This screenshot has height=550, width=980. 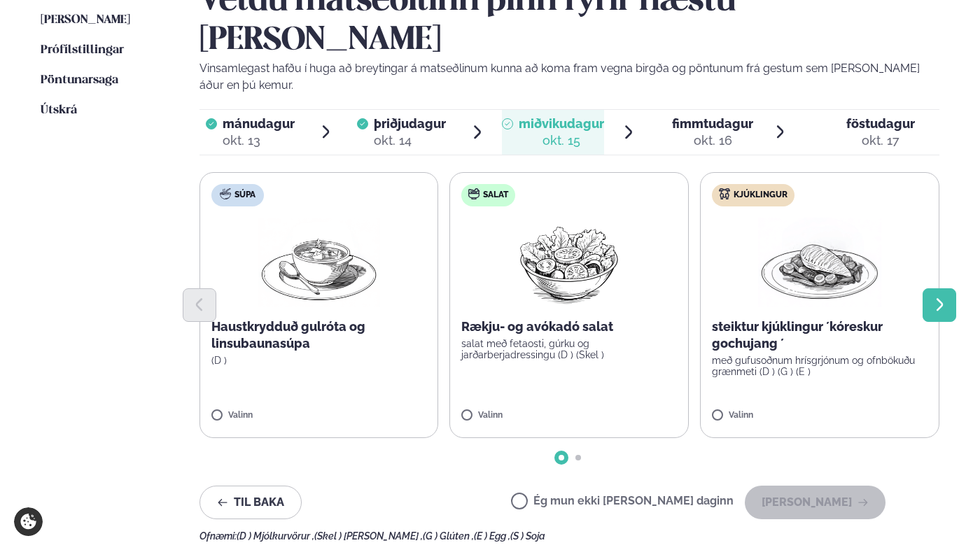 I want to click on span: Salat, so click(x=495, y=196).